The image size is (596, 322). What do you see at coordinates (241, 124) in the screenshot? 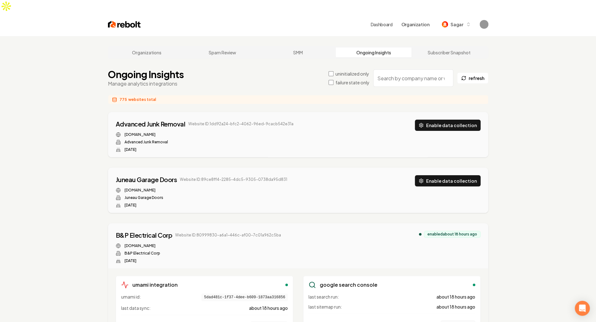
I see `span: Website ID: 1dd92a24-bfc2-4062-96ed-9cacb542e31a` at bounding box center [241, 124].